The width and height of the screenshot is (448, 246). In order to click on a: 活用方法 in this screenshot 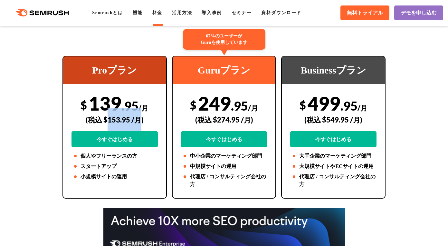, I will do `click(182, 13)`.